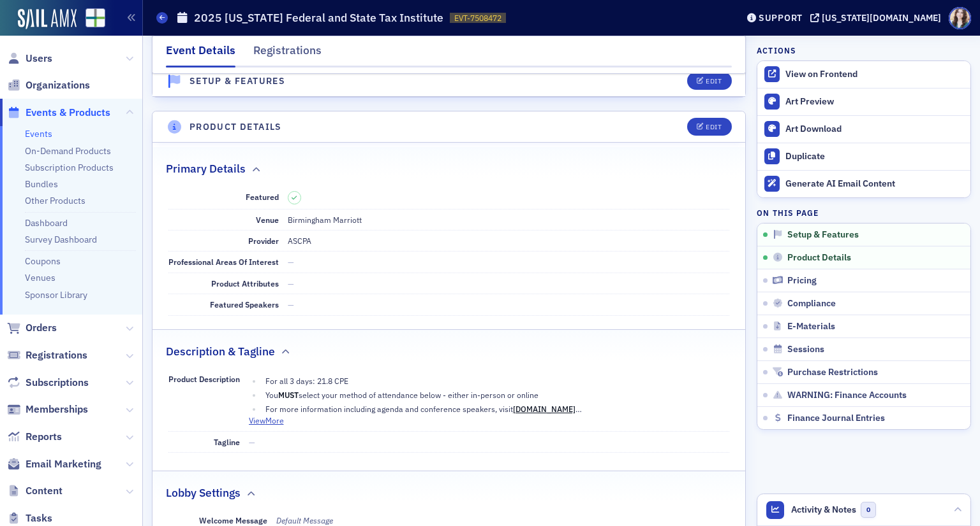 This screenshot has width=980, height=526. I want to click on a: Users, so click(30, 58).